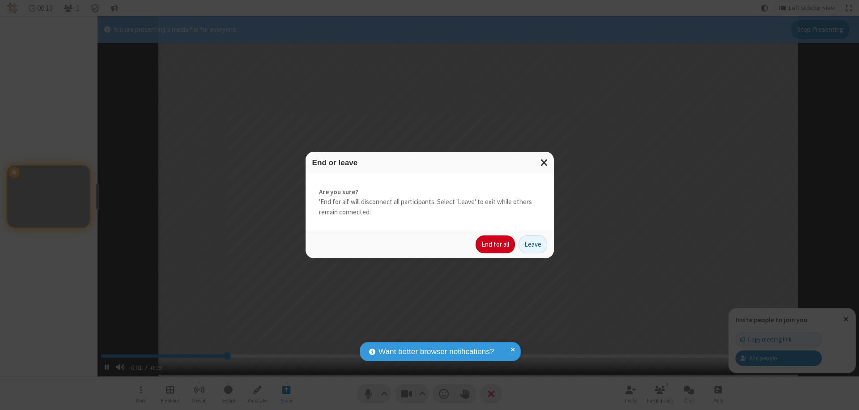  I want to click on button: Leave, so click(533, 244).